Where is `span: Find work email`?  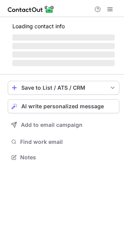
span: Find work email is located at coordinates (68, 142).